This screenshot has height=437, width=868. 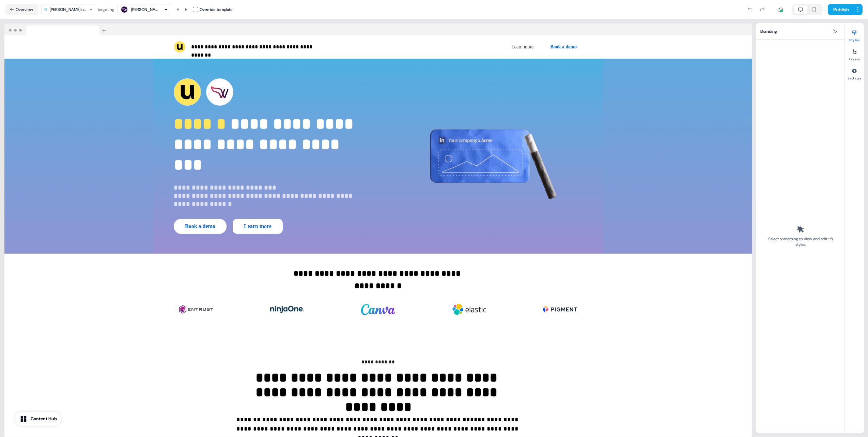 I want to click on div: Image, so click(x=485, y=156).